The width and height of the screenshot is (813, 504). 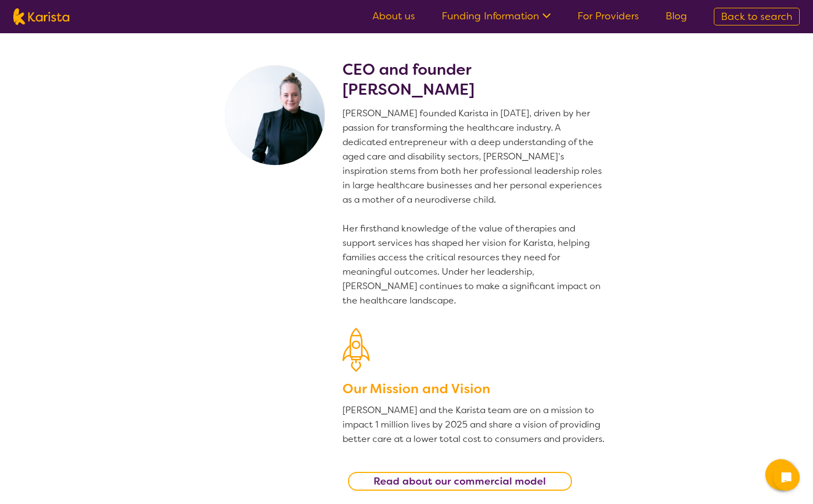 What do you see at coordinates (781, 475) in the screenshot?
I see `button: Channel Menu` at bounding box center [781, 475].